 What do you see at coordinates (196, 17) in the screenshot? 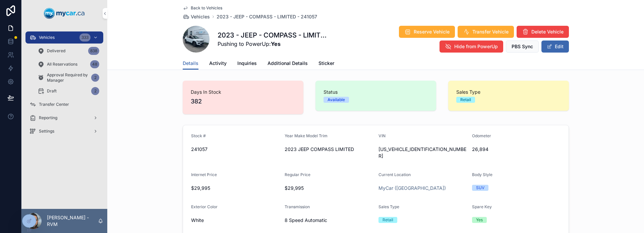
I see `a: Vehicles` at bounding box center [196, 17].